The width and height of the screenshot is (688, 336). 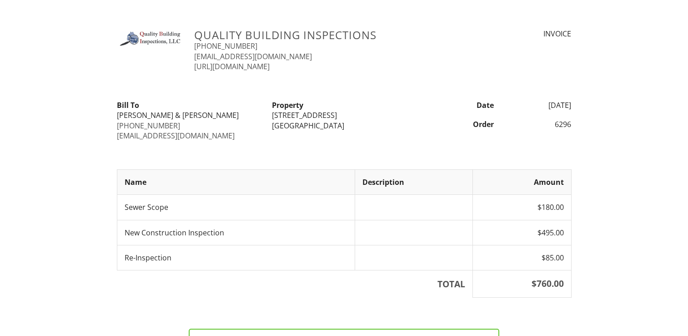 What do you see at coordinates (522, 207) in the screenshot?
I see `td: $180.00` at bounding box center [522, 207].